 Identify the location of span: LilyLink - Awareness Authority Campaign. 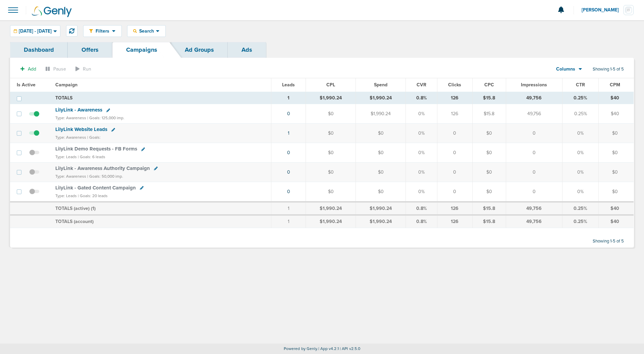
(103, 168).